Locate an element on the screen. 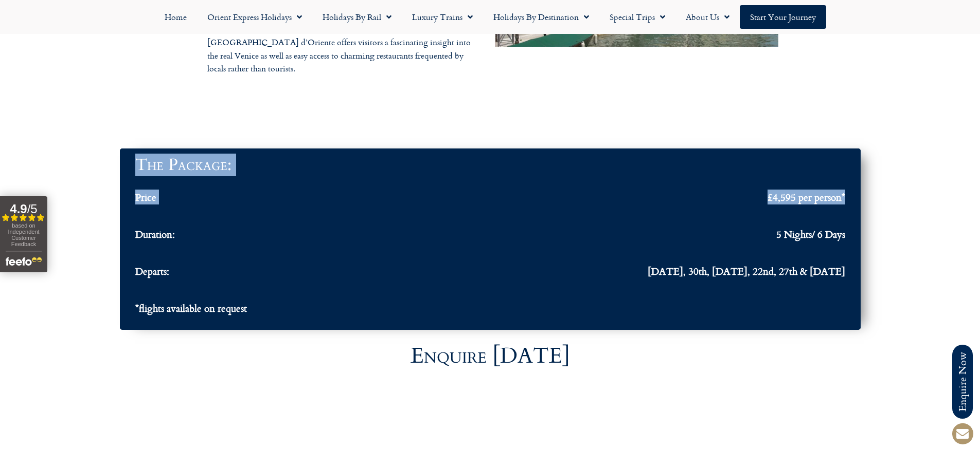 The width and height of the screenshot is (980, 468). a: Holidays by Destination is located at coordinates (541, 17).